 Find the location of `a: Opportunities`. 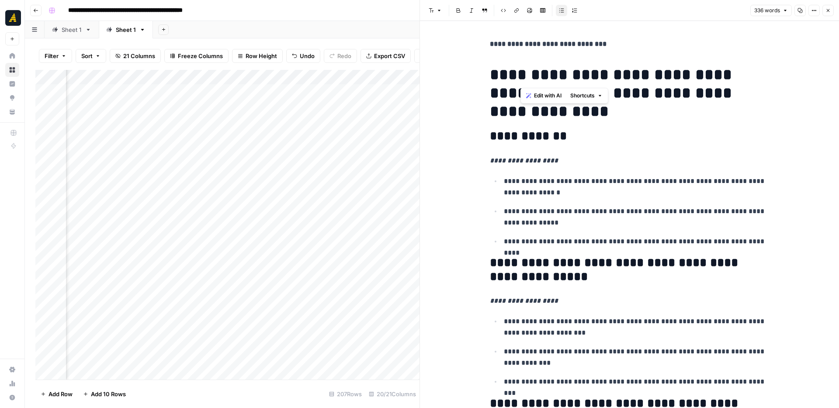

a: Opportunities is located at coordinates (12, 98).